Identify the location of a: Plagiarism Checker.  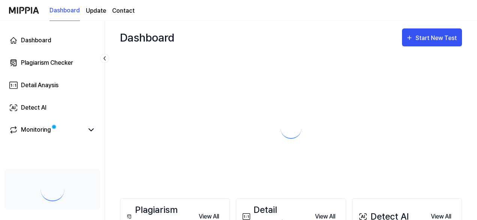
(52, 63).